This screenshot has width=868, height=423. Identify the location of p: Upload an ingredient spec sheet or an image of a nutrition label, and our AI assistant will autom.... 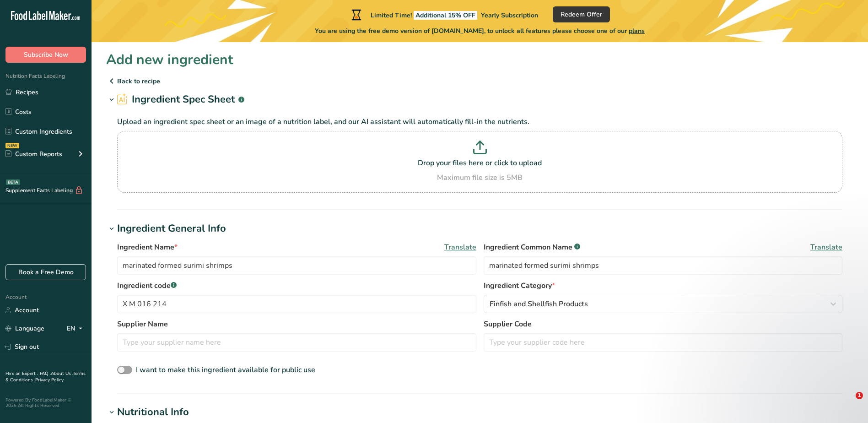
(479, 122).